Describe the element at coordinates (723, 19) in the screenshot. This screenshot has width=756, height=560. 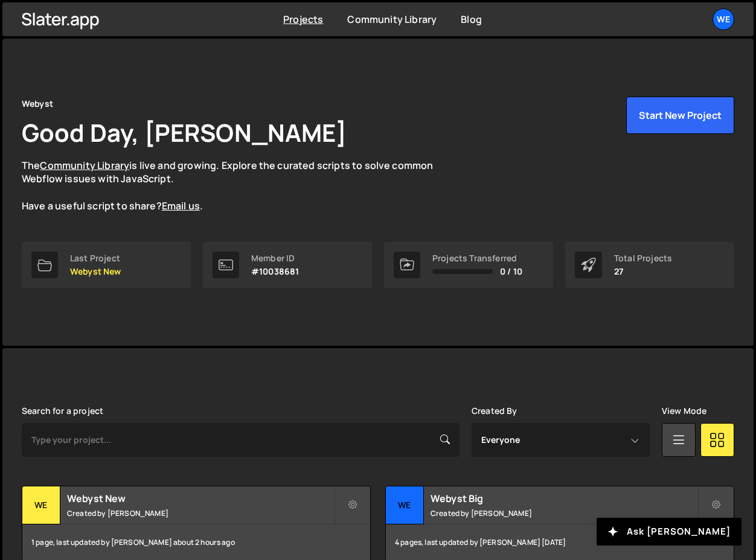
I see `a: We` at that location.